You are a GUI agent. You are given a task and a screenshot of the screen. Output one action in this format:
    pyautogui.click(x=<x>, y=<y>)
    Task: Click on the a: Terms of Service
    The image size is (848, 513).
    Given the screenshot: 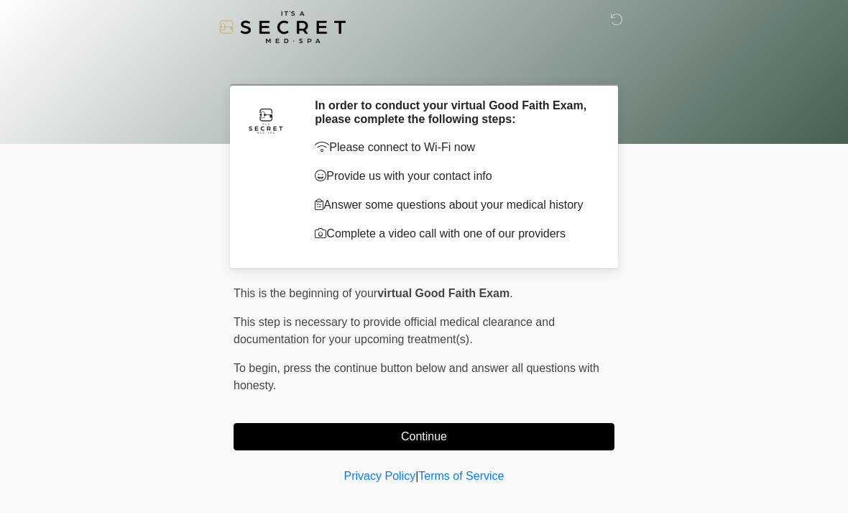 What is the action you would take?
    pyautogui.click(x=461, y=475)
    